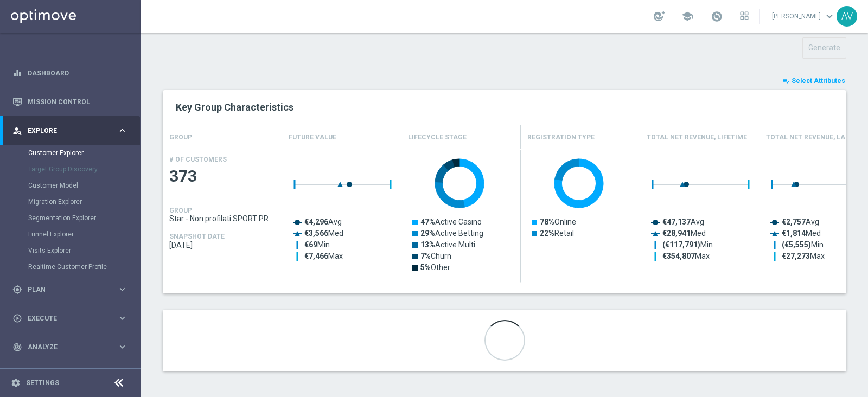 This screenshot has height=397, width=868. I want to click on h4: Future Value, so click(313, 137).